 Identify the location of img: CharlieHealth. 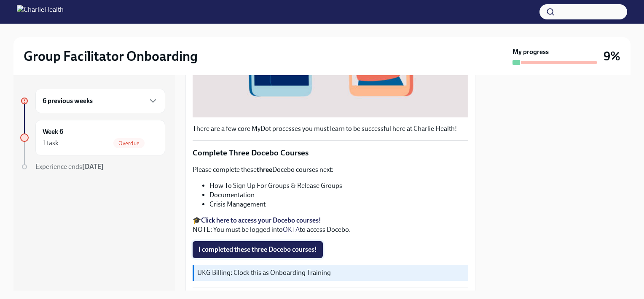
(40, 12).